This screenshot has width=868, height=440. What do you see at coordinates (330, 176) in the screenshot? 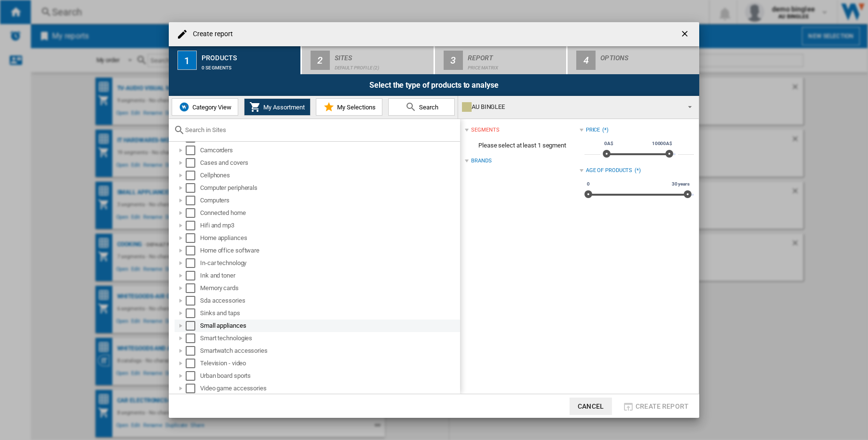
I see `div: Cellphones` at bounding box center [330, 176].